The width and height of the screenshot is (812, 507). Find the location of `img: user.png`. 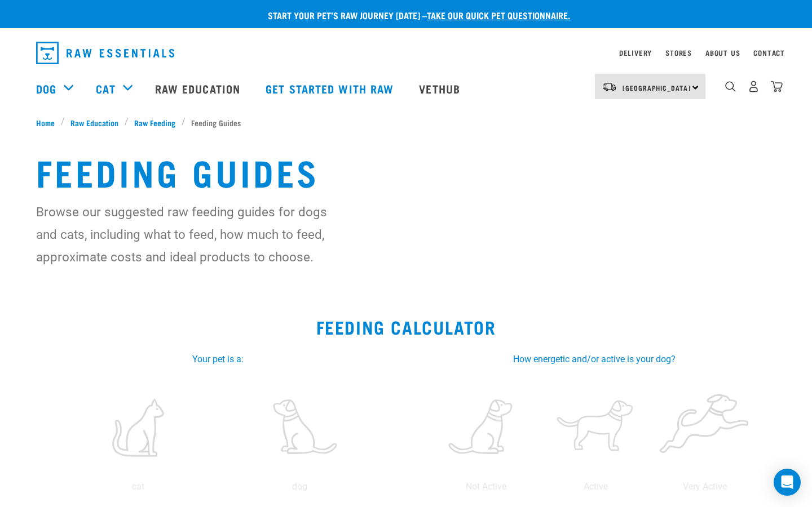

img: user.png is located at coordinates (753, 87).